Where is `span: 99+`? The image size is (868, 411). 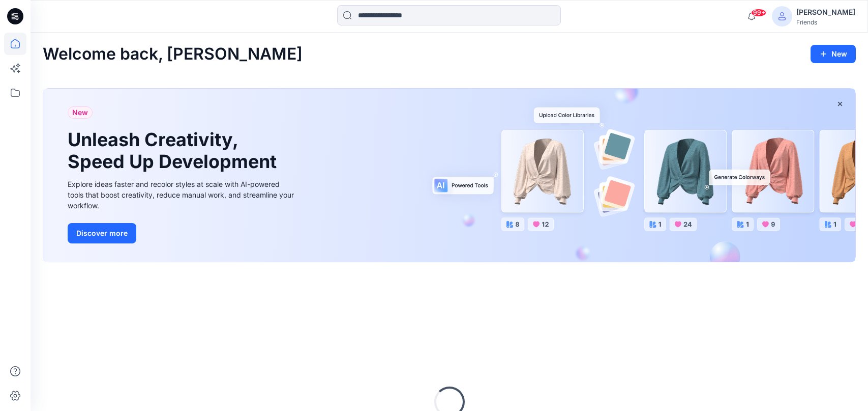
span: 99+ is located at coordinates (759, 13).